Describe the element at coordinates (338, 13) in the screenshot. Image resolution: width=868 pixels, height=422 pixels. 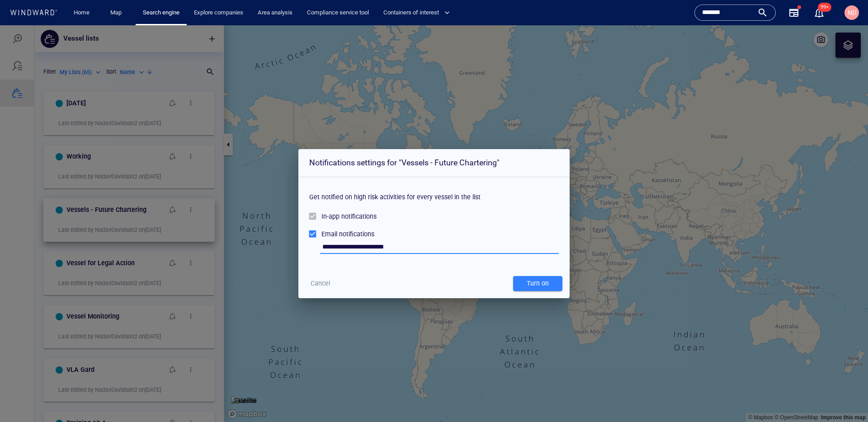
I see `a: Compliance service tool` at that location.